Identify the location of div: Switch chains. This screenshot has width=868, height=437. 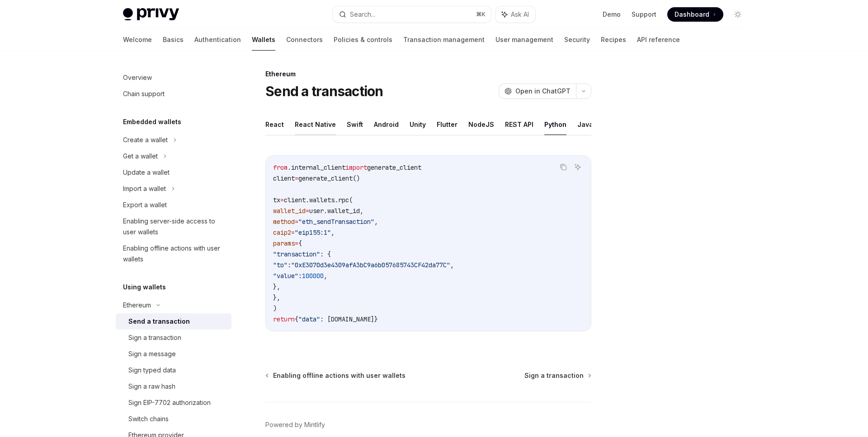
(148, 419).